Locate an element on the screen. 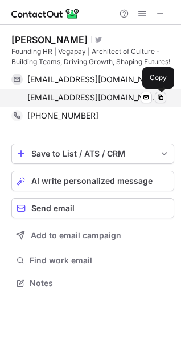 The width and height of the screenshot is (181, 362). div: Founding HR | Vegapay | Architect of Culture - Building Teams, Driving Growth, Shaping Futures! is located at coordinates (93, 57).